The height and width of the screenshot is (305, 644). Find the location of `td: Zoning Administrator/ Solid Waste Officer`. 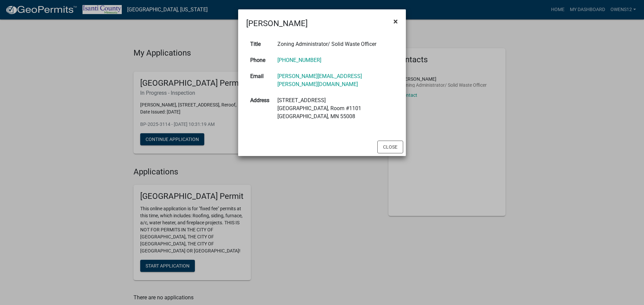

td: Zoning Administrator/ Solid Waste Officer is located at coordinates (336, 45).